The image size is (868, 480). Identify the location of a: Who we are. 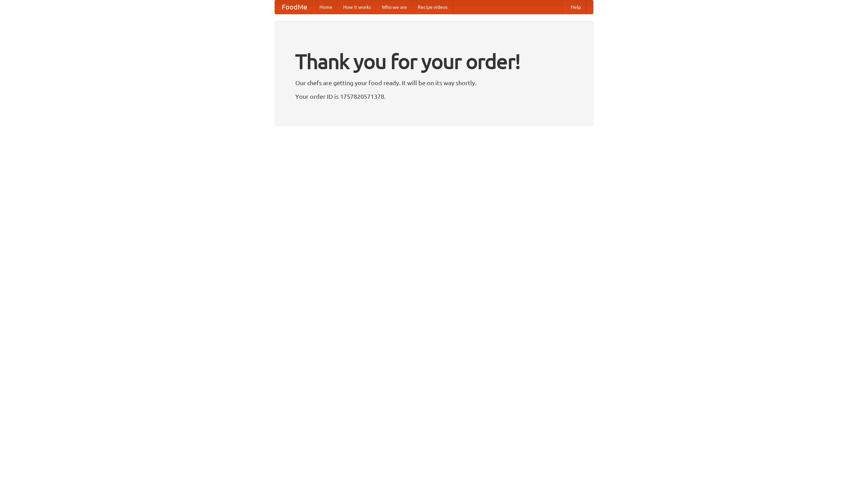
(395, 7).